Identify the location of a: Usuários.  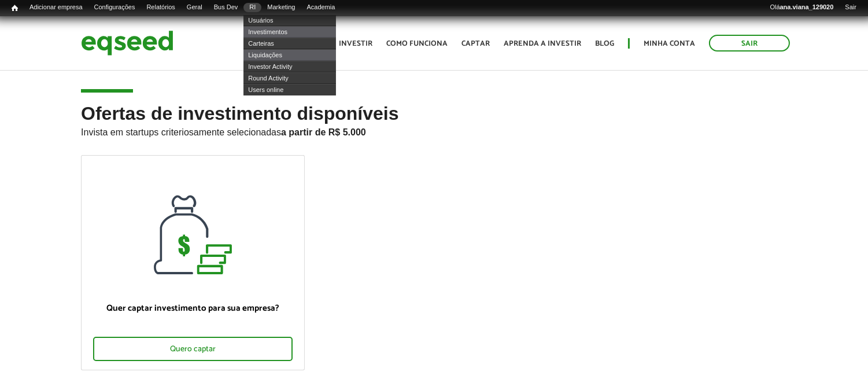
(290, 20).